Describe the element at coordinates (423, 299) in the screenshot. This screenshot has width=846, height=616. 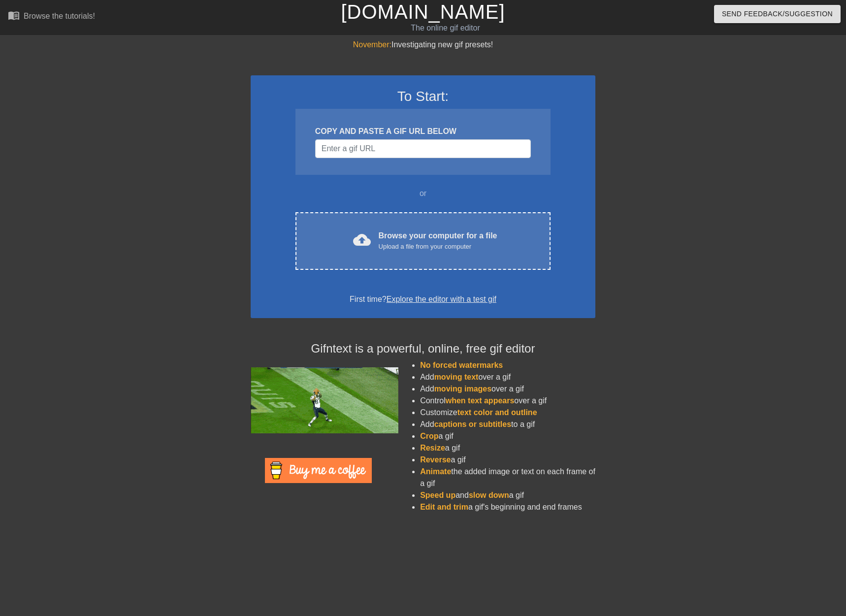
I see `div: First time?` at that location.